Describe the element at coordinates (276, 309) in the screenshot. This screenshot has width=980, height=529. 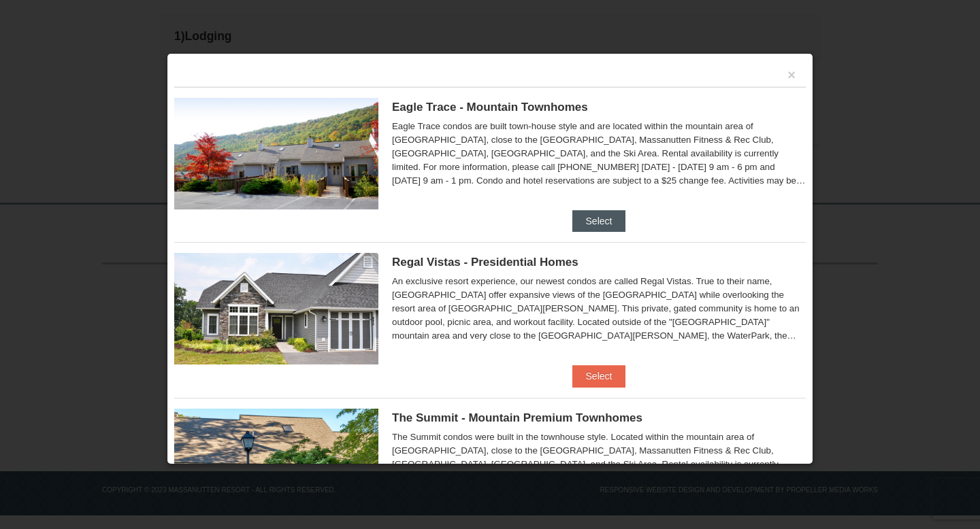
I see `img: 19218991-1-902409a9.jpg` at that location.